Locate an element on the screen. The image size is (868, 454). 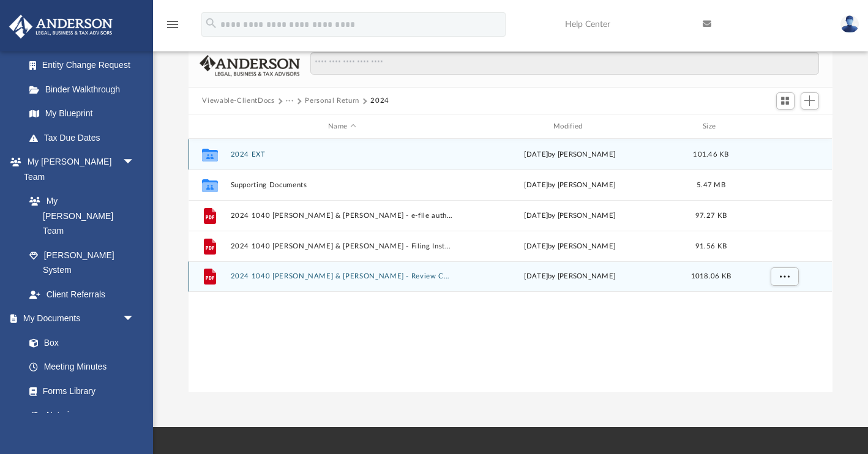
a: menu is located at coordinates (172, 28).